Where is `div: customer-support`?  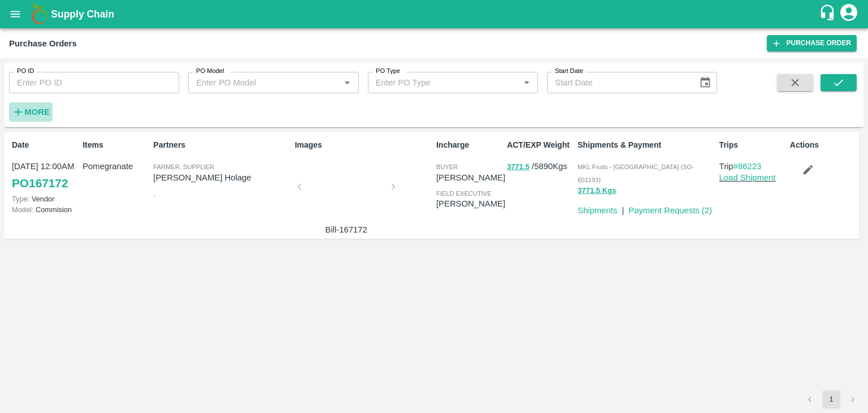
div: customer-support is located at coordinates (828, 14).